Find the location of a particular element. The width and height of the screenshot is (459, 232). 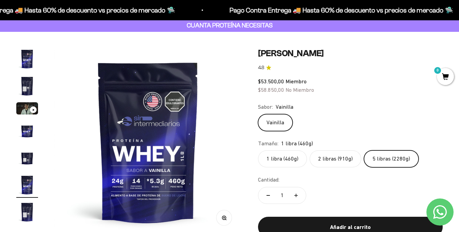

span: $53.500,00 is located at coordinates (271, 81).